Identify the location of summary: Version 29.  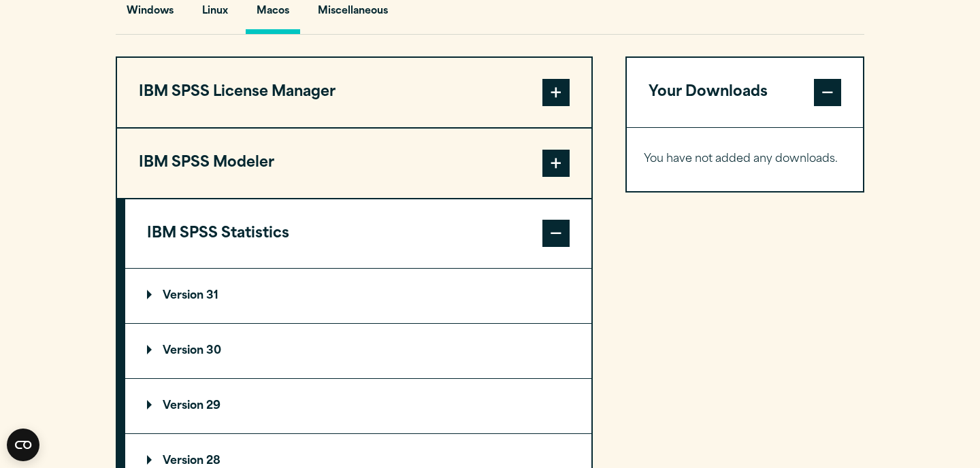
(358, 406).